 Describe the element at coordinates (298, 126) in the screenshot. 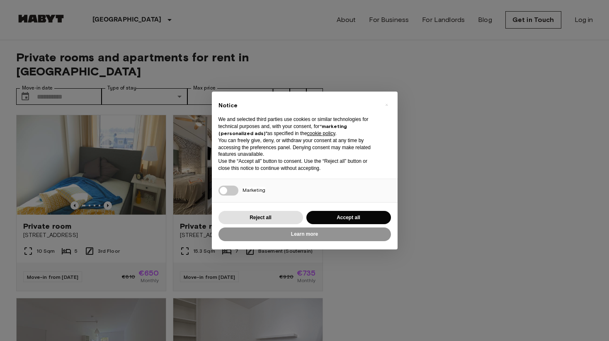

I see `p: We and selected third parties use cookies or similar technologies for technical purposes and, wit...` at that location.